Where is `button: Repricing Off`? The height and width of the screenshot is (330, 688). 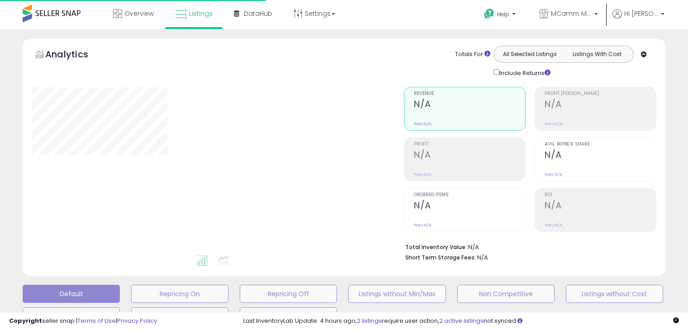
button: Repricing Off is located at coordinates (288, 294).